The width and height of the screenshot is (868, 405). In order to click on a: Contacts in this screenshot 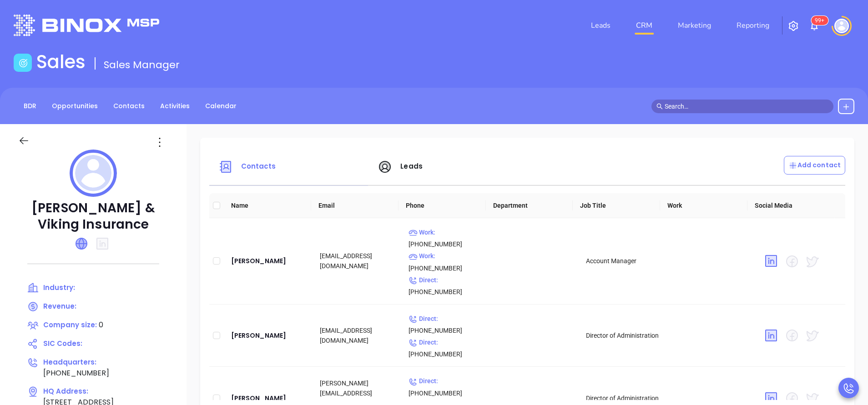, I will do `click(129, 106)`.